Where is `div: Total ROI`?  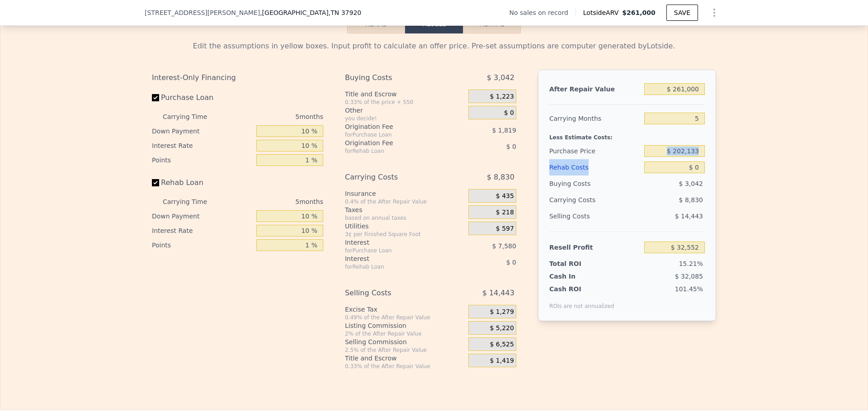
div: Total ROI is located at coordinates (577, 264).